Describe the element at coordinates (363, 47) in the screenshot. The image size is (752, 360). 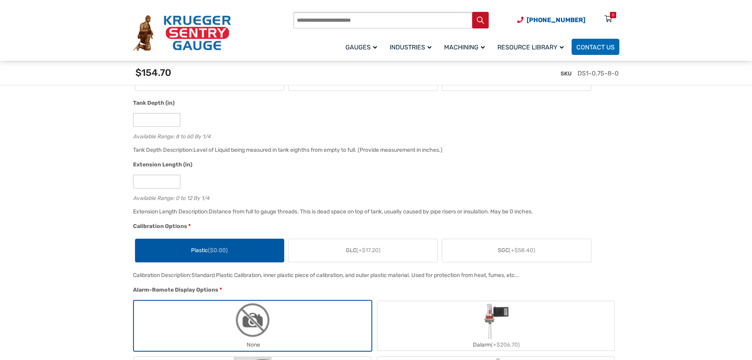
I see `a: Gauges` at that location.